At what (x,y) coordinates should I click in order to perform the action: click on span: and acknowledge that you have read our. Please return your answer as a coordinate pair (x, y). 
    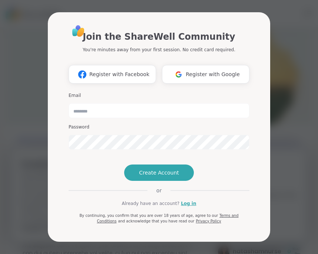
    Looking at the image, I should click on (156, 221).